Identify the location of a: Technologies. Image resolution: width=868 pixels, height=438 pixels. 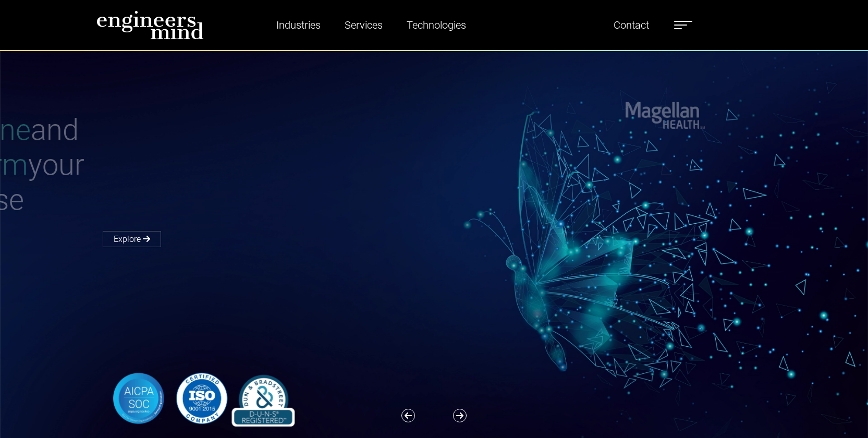
(436, 25).